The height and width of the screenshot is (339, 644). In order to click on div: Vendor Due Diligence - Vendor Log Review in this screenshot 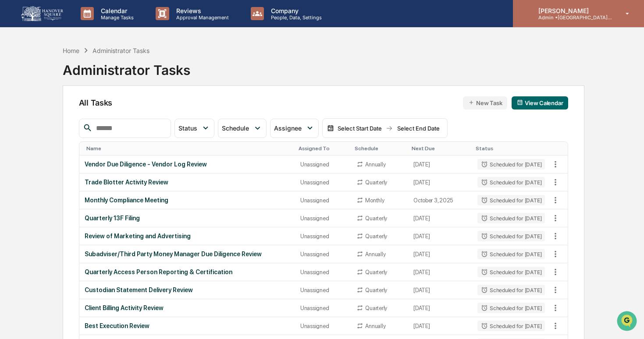, I will do `click(187, 164)`.